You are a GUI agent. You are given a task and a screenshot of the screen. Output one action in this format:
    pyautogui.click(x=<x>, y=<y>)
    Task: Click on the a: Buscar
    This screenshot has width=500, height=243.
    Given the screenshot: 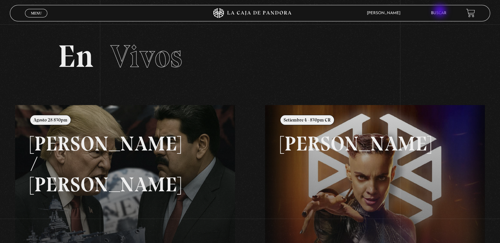 What is the action you would take?
    pyautogui.click(x=439, y=13)
    